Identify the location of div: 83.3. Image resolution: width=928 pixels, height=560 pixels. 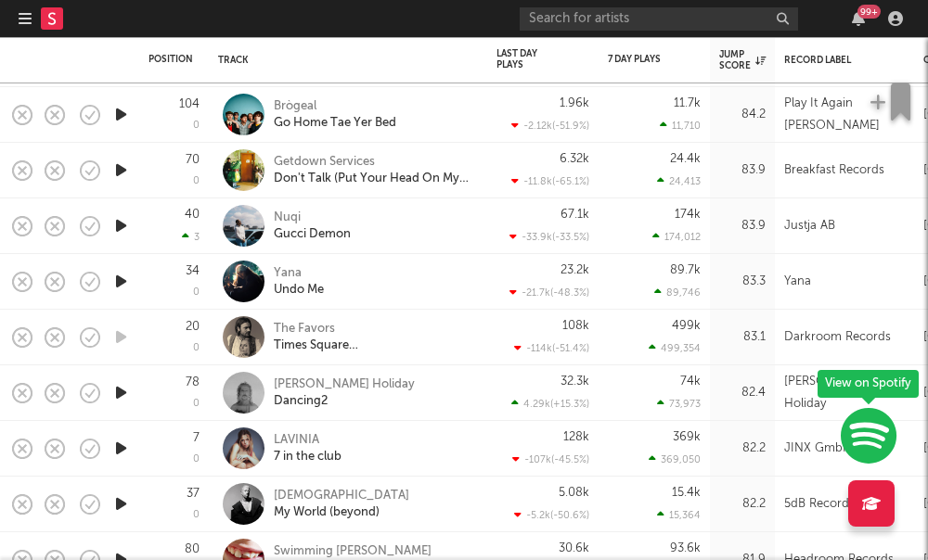
(743, 282).